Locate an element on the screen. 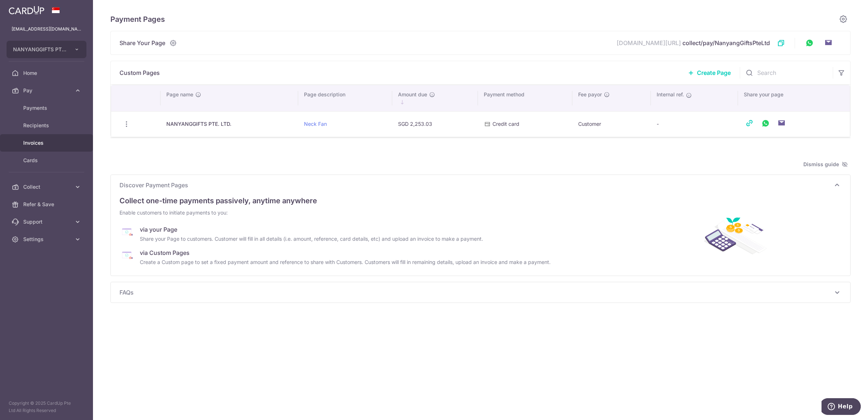 This screenshot has height=420, width=868. span: Refer & Save is located at coordinates (47, 205).